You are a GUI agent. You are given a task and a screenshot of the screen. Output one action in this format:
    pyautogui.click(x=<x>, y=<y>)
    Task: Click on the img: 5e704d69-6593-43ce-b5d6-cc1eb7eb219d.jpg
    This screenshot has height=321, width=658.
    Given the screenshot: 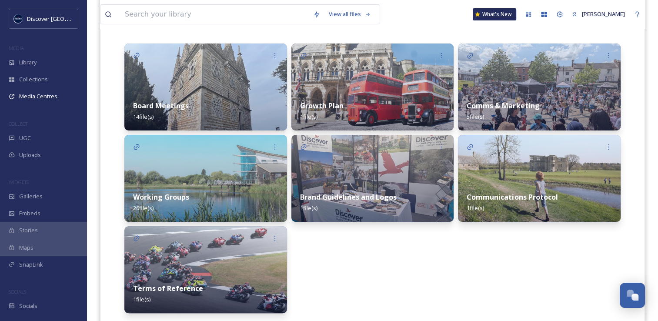 What is the action you would take?
    pyautogui.click(x=206, y=178)
    